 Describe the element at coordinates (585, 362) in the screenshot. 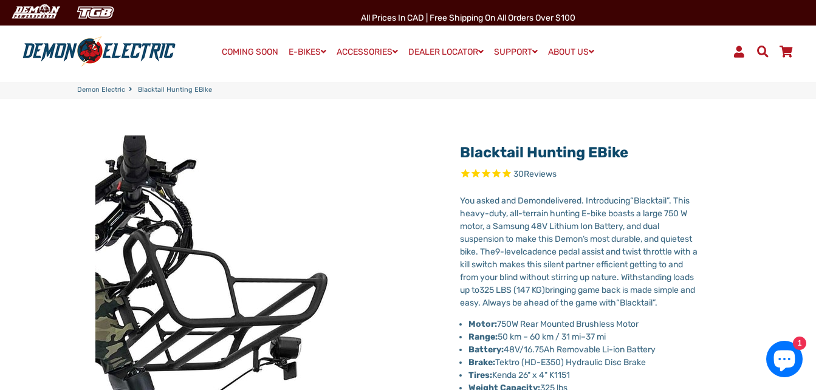

I see `li: Tektro (HD-E350) Hydraulic Disc Brake` at that location.